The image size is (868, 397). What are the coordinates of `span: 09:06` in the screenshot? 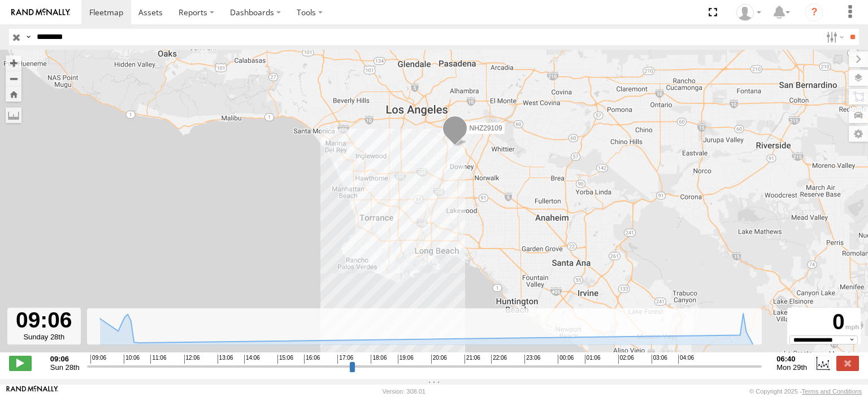 It's located at (99, 360).